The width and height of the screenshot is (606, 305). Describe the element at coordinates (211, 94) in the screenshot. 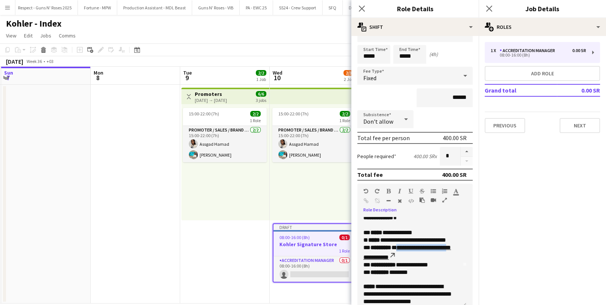

I see `h3: Promoters` at that location.